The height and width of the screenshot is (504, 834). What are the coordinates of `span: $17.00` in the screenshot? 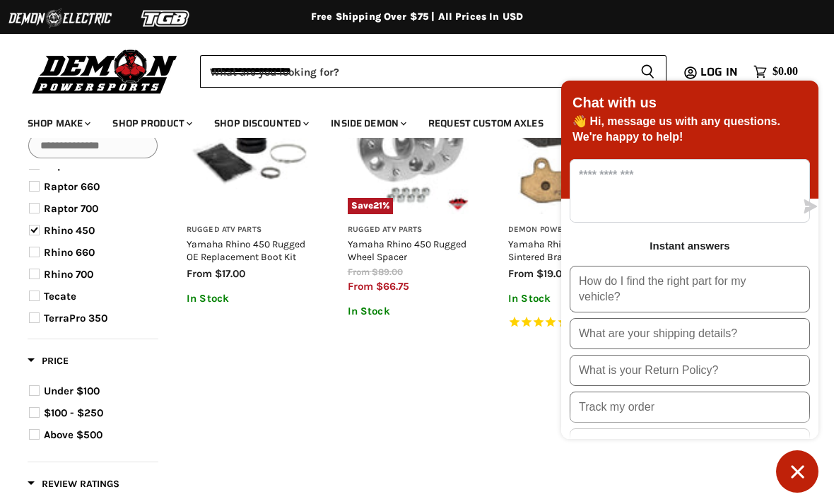 It's located at (230, 273).